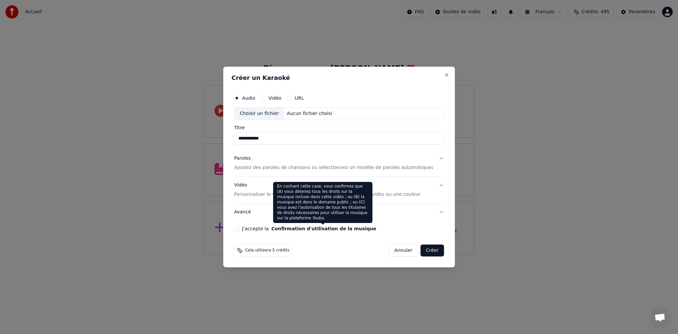 Image resolution: width=678 pixels, height=334 pixels. I want to click on button: ParolesAjoutez des paroles de chansons ou sélectionnez un modèle de paroles automatiques, so click(339, 163).